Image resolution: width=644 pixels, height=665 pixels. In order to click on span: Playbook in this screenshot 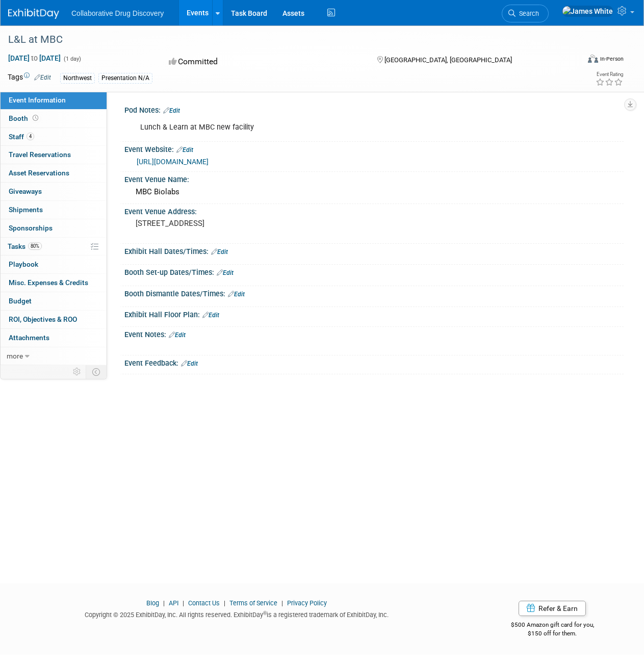, I will do `click(23, 264)`.